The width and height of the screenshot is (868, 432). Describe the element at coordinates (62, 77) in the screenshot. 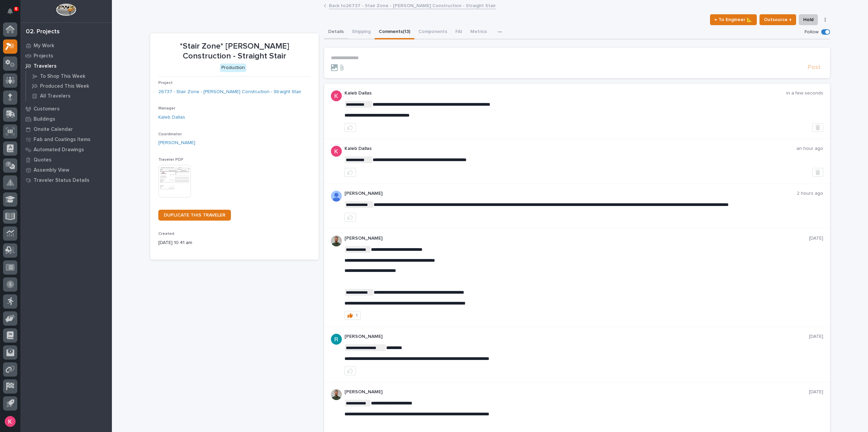

I see `p: To Shop This Week` at that location.